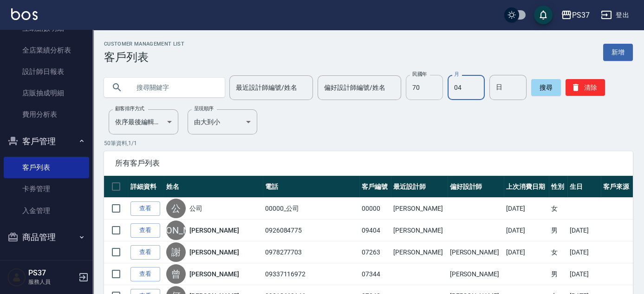 The image size is (644, 294). I want to click on button: 商品管理, so click(47, 237).